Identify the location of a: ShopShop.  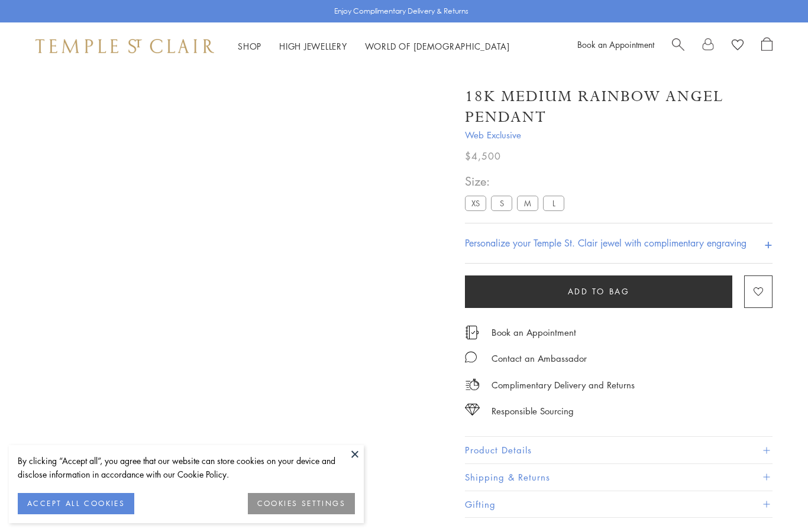
(250, 46).